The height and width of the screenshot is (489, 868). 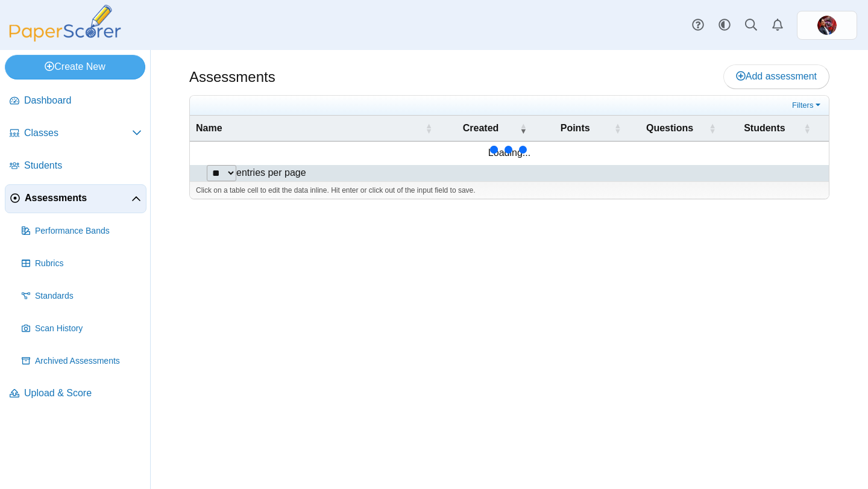 I want to click on span: Created, so click(x=480, y=128).